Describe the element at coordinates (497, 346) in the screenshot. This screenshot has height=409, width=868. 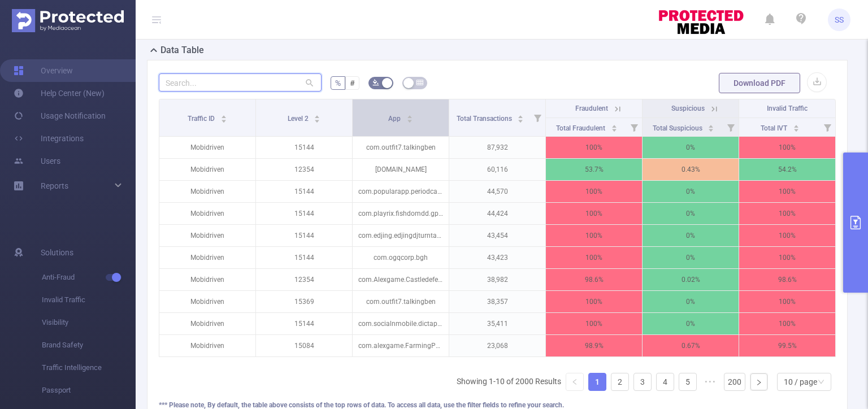
I see `p: 23,068` at that location.